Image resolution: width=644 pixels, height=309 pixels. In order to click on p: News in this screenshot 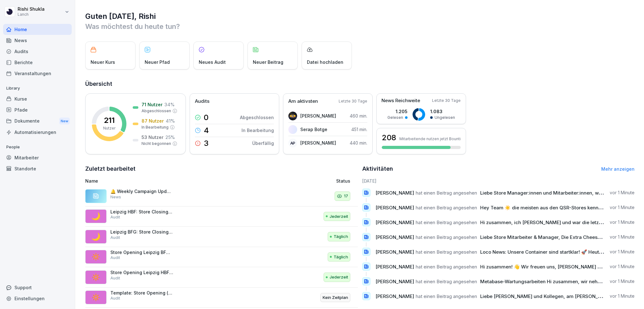, I will do `click(116, 197)`.